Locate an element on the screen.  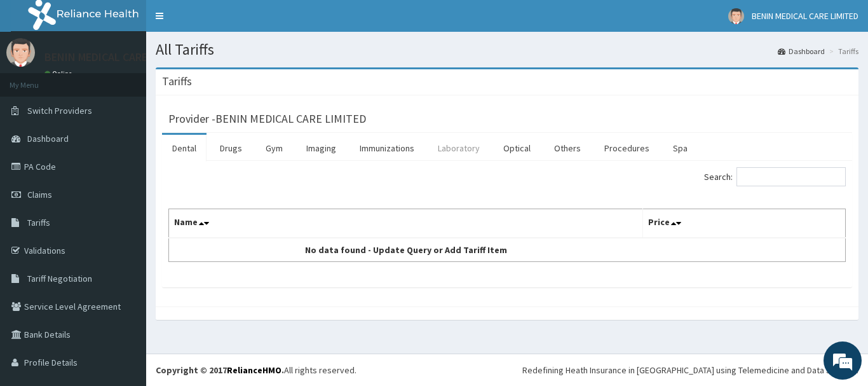
th: Name is located at coordinates (406, 224).